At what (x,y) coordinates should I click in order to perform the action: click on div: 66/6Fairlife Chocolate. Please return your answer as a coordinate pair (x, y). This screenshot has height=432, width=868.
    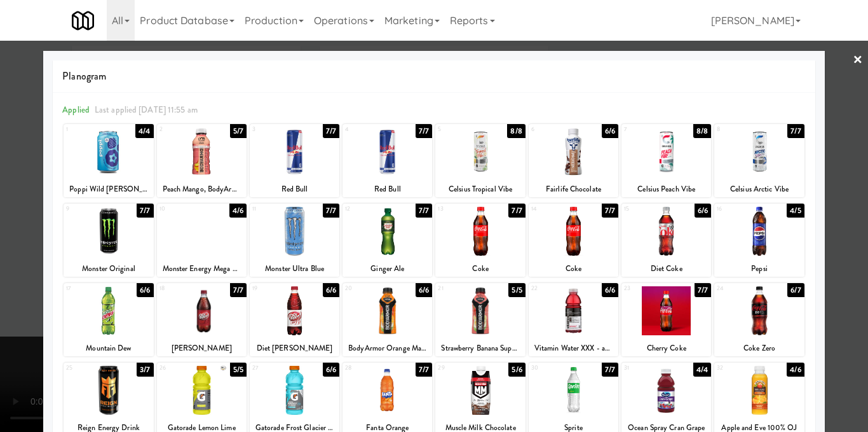
    Looking at the image, I should click on (573, 160).